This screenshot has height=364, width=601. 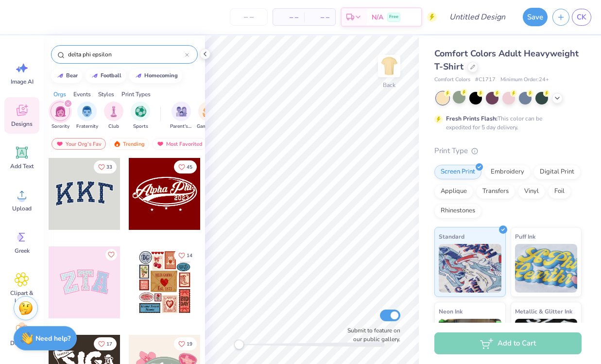 What do you see at coordinates (454, 191) in the screenshot?
I see `div: Applique` at bounding box center [454, 191].